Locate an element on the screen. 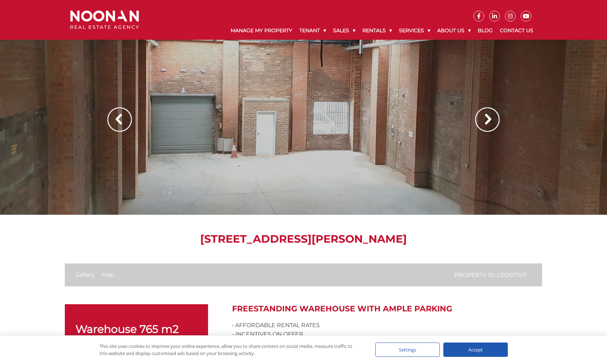 This screenshot has width=607, height=364. div: This site uses cookies to improve your online experience, allow you to share content on social me... is located at coordinates (230, 350).